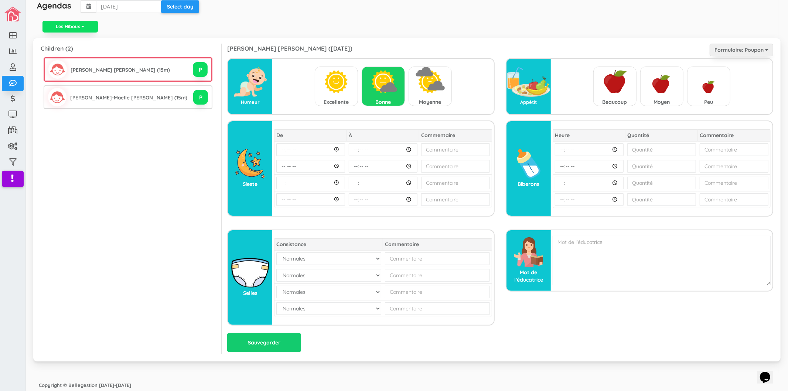 The image size is (788, 391). I want to click on button: Select day, so click(180, 7).